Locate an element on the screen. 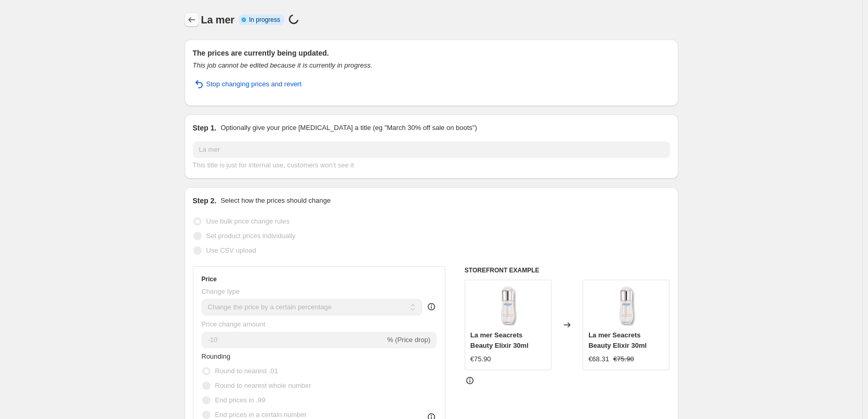 The height and width of the screenshot is (419, 868). h6: STOREFRONT EXAMPLE is located at coordinates (567, 270).